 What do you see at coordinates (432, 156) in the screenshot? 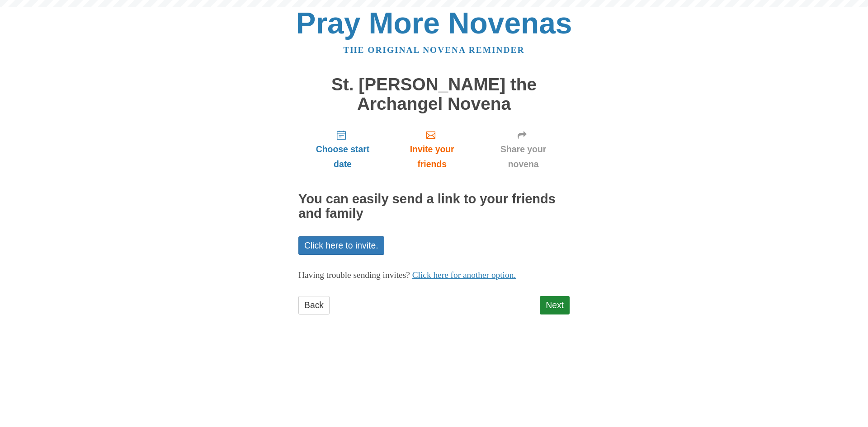
I see `span: Invite your friends` at bounding box center [432, 156].